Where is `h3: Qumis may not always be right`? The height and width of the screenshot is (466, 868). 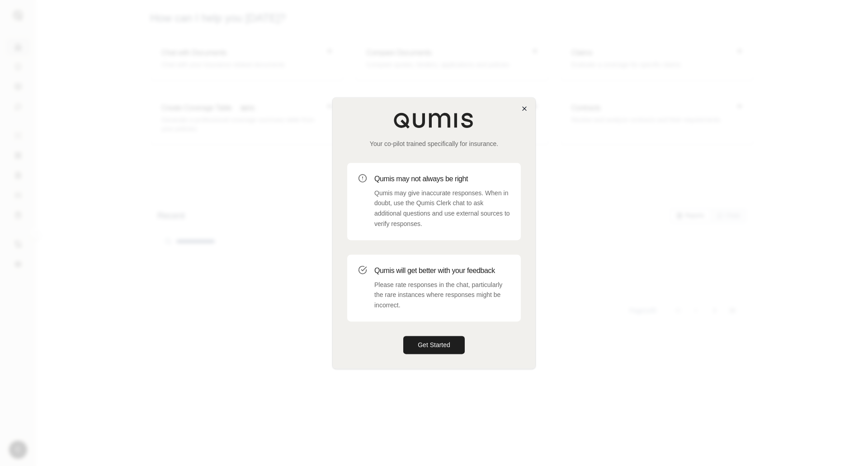 h3: Qumis may not always be right is located at coordinates (442, 179).